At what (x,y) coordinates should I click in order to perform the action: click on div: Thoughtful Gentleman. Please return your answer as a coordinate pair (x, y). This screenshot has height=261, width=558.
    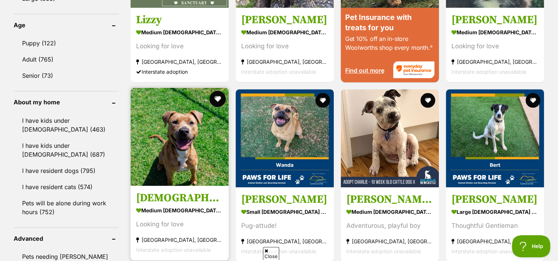
    Looking at the image, I should click on (495, 226).